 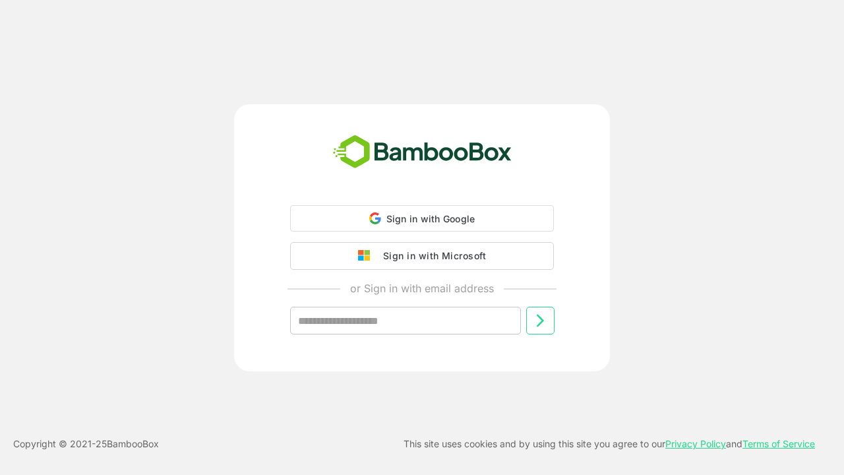 I want to click on p: Copyright © 2021- 25 BambooBox, so click(x=86, y=444).